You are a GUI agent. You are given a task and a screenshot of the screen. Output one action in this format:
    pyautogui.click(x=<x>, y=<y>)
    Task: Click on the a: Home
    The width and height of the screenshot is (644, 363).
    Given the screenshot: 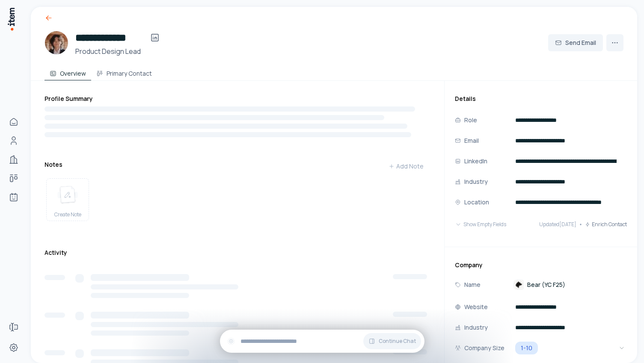 What is the action you would take?
    pyautogui.click(x=13, y=122)
    